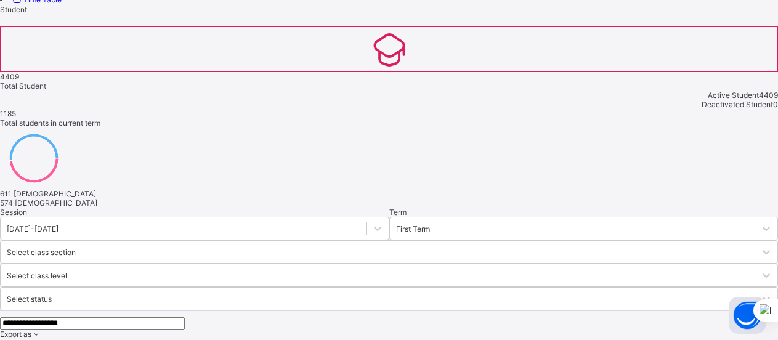 The height and width of the screenshot is (340, 778). What do you see at coordinates (775, 104) in the screenshot?
I see `span: 0` at bounding box center [775, 104].